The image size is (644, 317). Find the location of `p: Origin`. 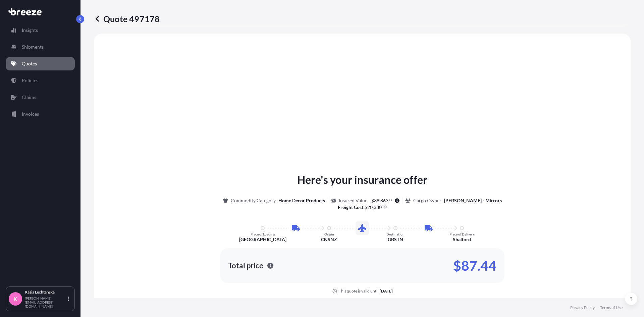

p: Origin is located at coordinates (329, 234).